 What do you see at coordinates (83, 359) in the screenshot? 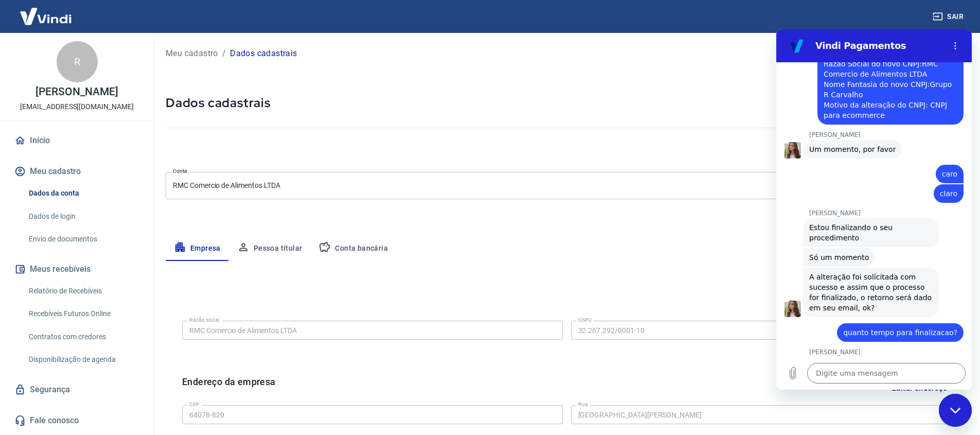
I see `a: Disponibilização de agenda` at bounding box center [83, 359].